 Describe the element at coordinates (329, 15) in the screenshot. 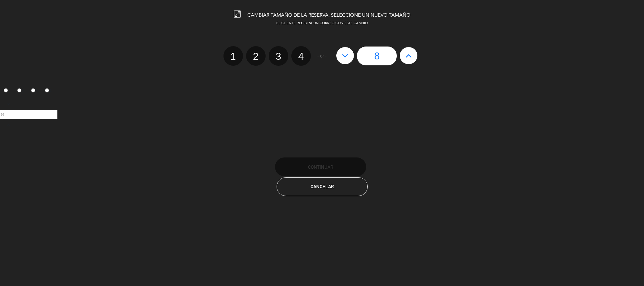

I see `span: CAMBIAR TAMAÑO DE LA RESERVA. SELECCIONE UN NUEVO TAMAÑO` at that location.